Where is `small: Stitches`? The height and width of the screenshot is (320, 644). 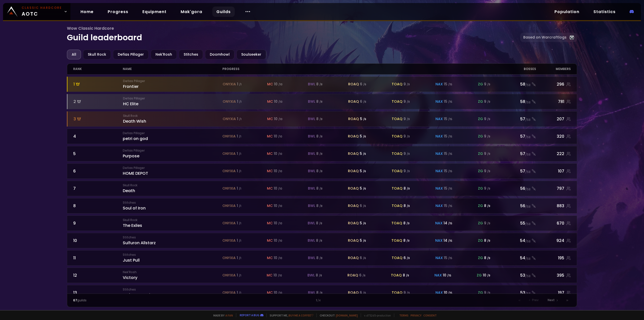
small: Stitches is located at coordinates (173, 203).